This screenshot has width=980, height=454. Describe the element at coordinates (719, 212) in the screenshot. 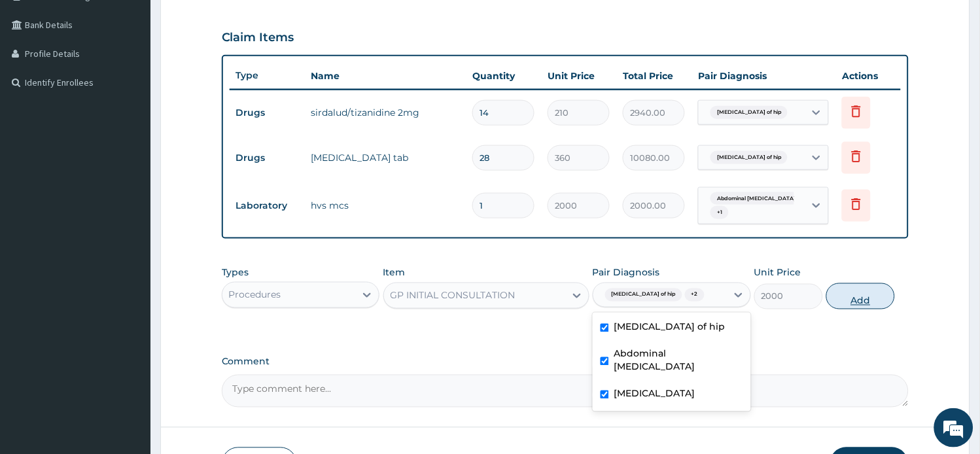

I see `span: + 1` at that location.